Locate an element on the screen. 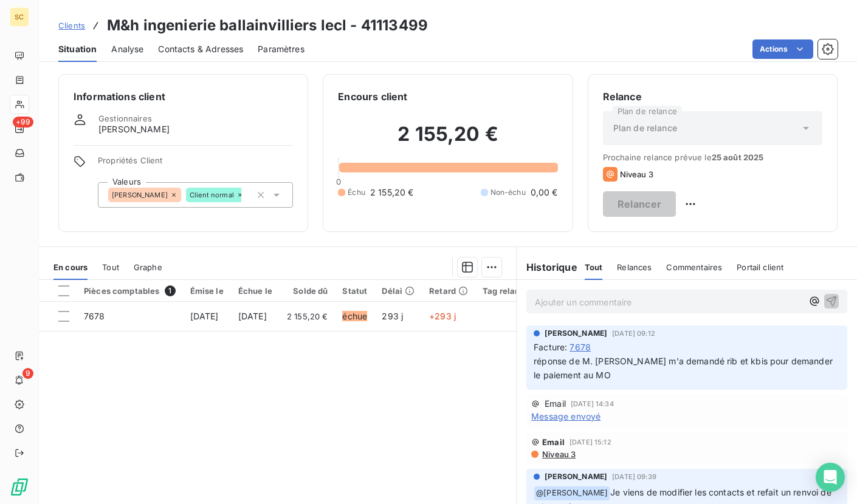 Image resolution: width=857 pixels, height=504 pixels. span: 0 is located at coordinates (339, 181).